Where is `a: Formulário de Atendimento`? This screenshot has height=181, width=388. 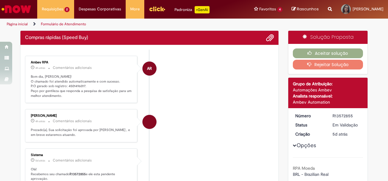
a: Formulário de Atendimento is located at coordinates (64, 24).